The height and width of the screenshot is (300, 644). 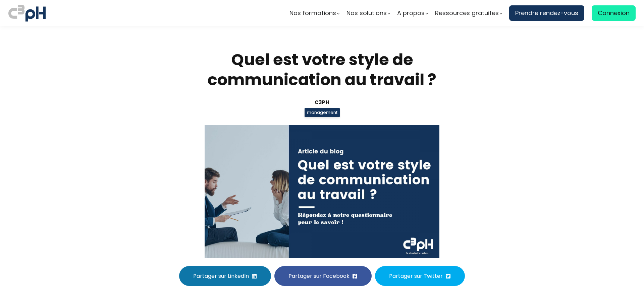 What do you see at coordinates (614, 13) in the screenshot?
I see `span: Connexion` at bounding box center [614, 13].